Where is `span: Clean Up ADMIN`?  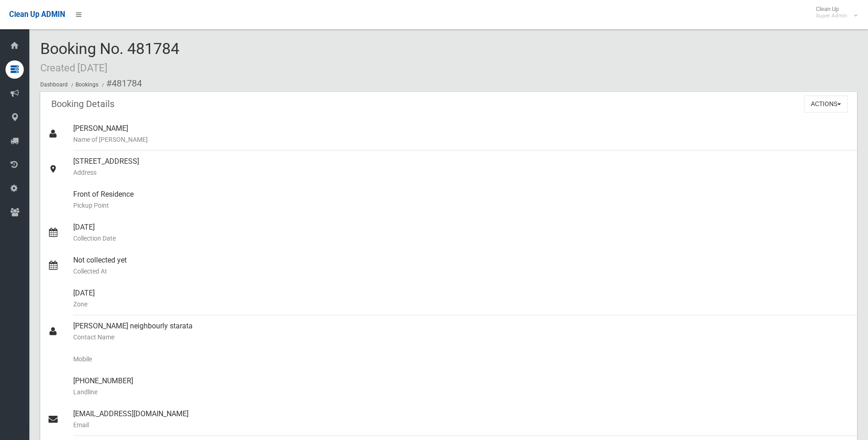
span: Clean Up ADMIN is located at coordinates (37, 14).